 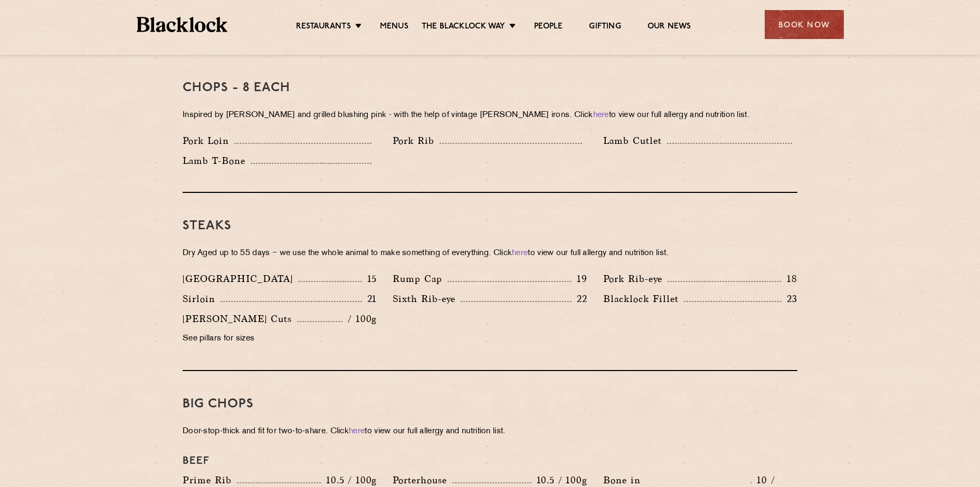 I want to click on p: Sixth Rib-eye, so click(x=426, y=299).